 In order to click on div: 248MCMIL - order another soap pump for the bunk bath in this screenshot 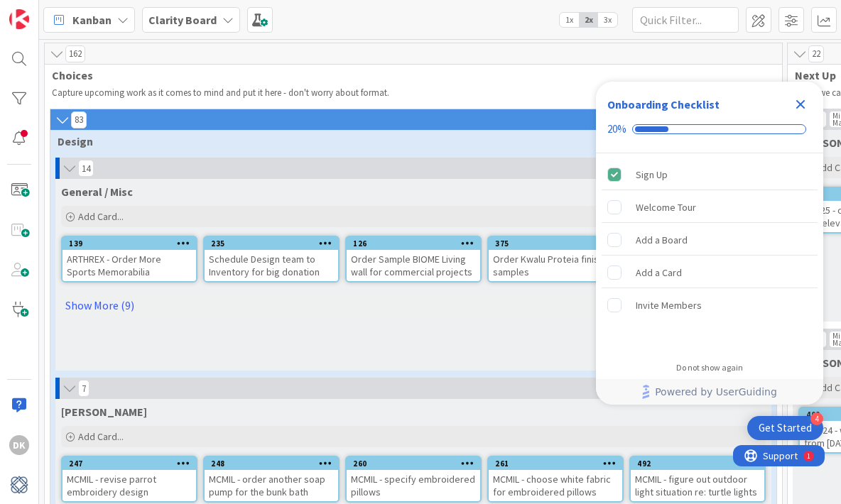, I will do `click(272, 479)`.